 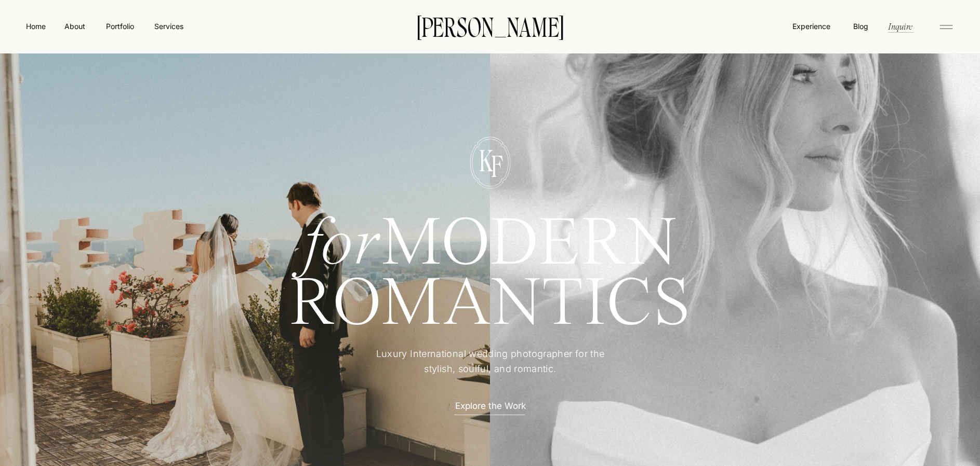 I want to click on h1: ROMANTICS, so click(x=490, y=304).